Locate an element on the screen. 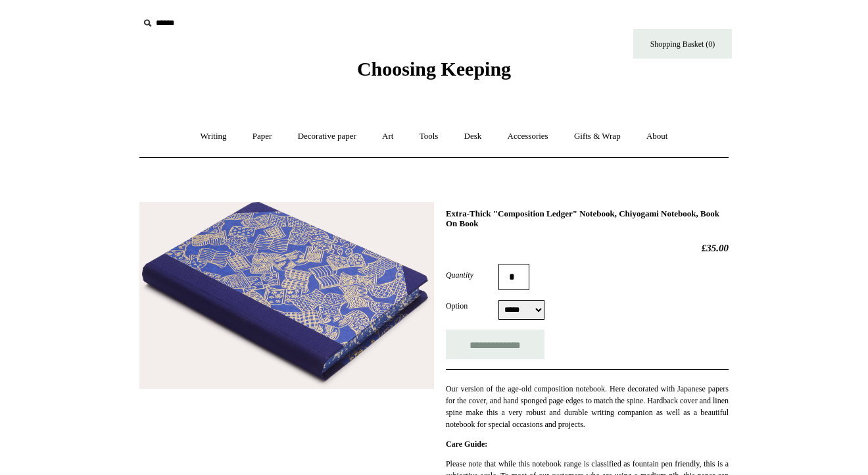 The image size is (868, 475). a: Desk is located at coordinates (473, 136).